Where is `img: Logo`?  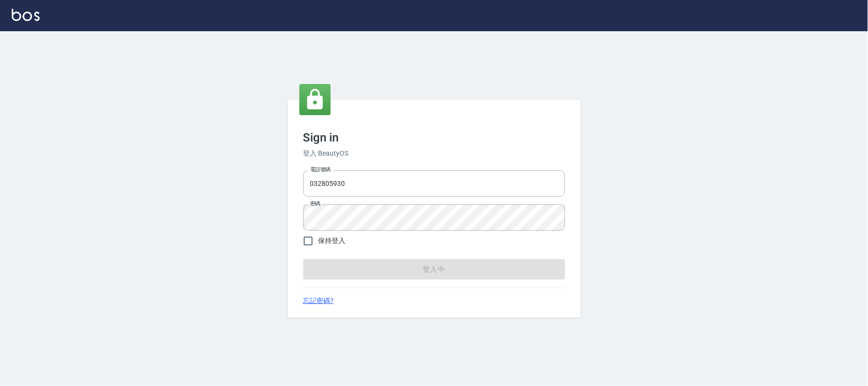
img: Logo is located at coordinates (25, 14).